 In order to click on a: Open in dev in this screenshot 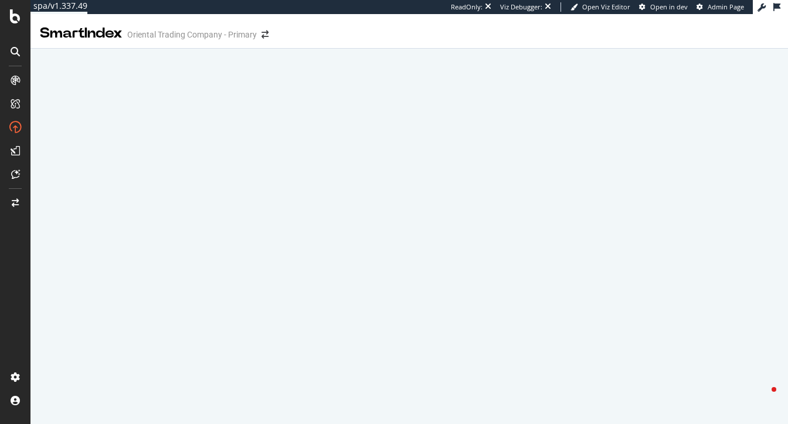, I will do `click(663, 7)`.